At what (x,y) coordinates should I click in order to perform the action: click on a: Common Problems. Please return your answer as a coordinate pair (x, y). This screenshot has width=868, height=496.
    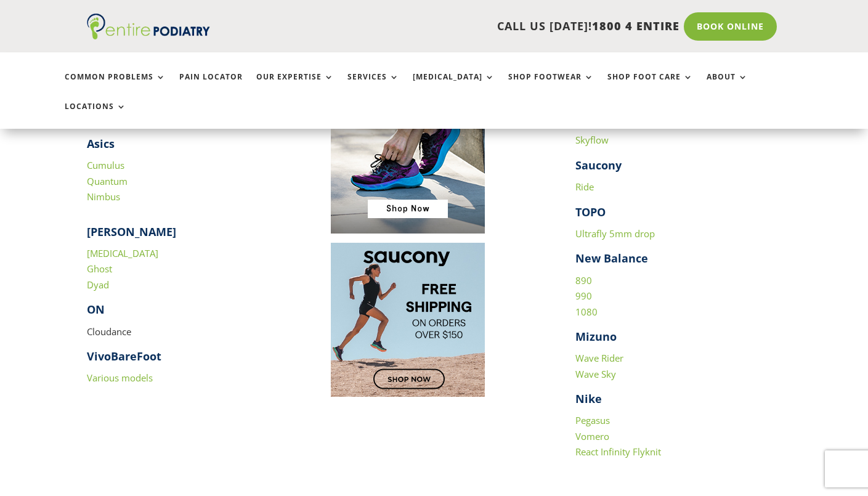
    Looking at the image, I should click on (115, 86).